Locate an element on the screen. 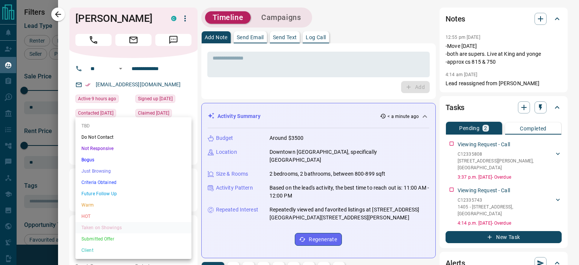 This screenshot has width=579, height=265. li: Do Not Contact is located at coordinates (134, 137).